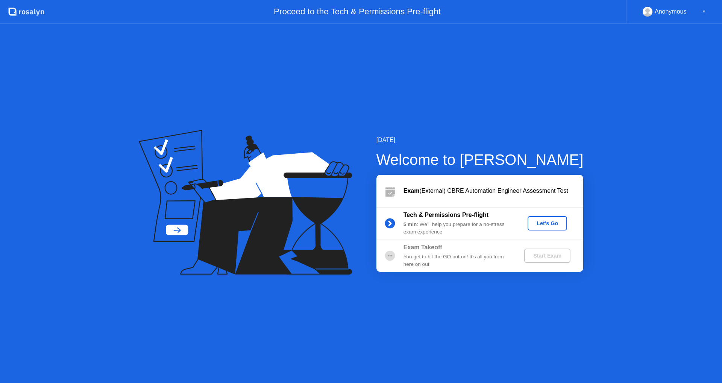  What do you see at coordinates (671, 12) in the screenshot?
I see `div: Anonymous` at bounding box center [671, 12].